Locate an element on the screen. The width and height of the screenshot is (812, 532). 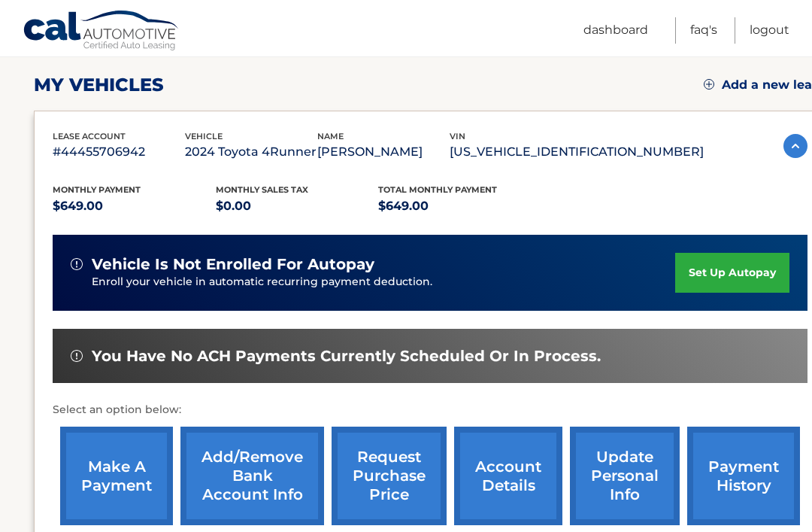
span: vehicle is located at coordinates (203, 136).